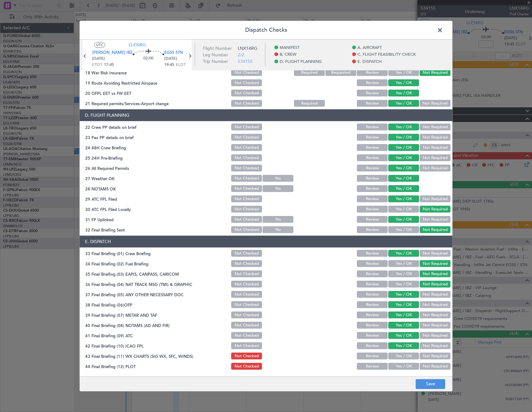  I want to click on header: Dispatch Checks, so click(266, 30).